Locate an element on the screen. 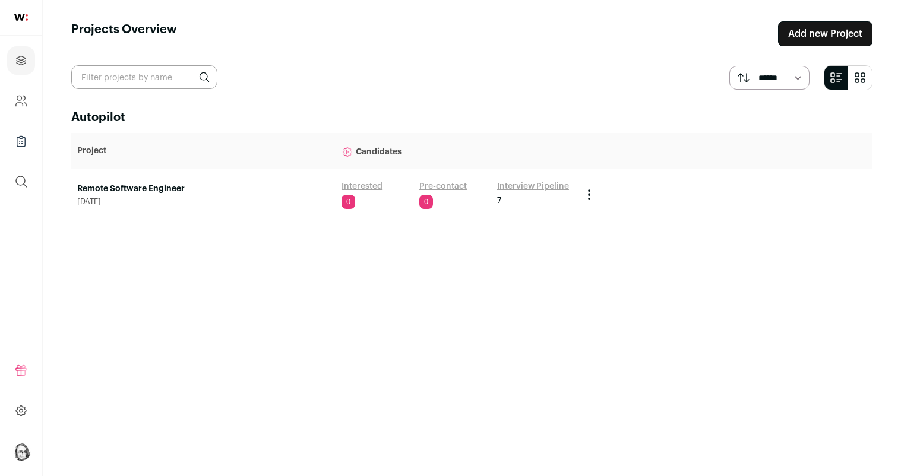 This screenshot has width=901, height=476. h1: Projects Overview is located at coordinates (124, 34).